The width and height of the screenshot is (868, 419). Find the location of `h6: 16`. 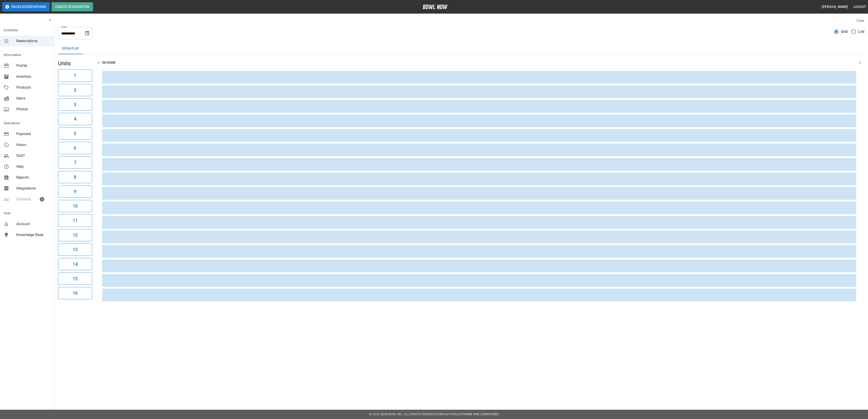

h6: 16 is located at coordinates (75, 293).